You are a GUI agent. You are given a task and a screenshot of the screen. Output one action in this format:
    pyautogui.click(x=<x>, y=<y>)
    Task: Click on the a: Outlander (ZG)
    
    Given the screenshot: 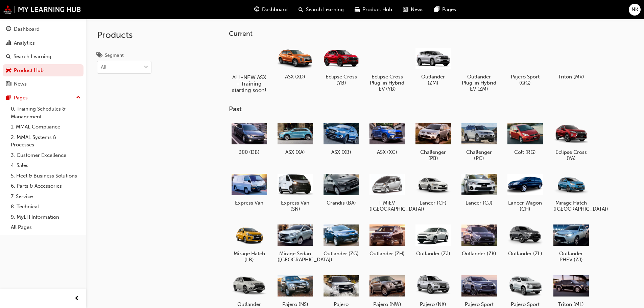 What is the action you would take?
    pyautogui.click(x=341, y=240)
    